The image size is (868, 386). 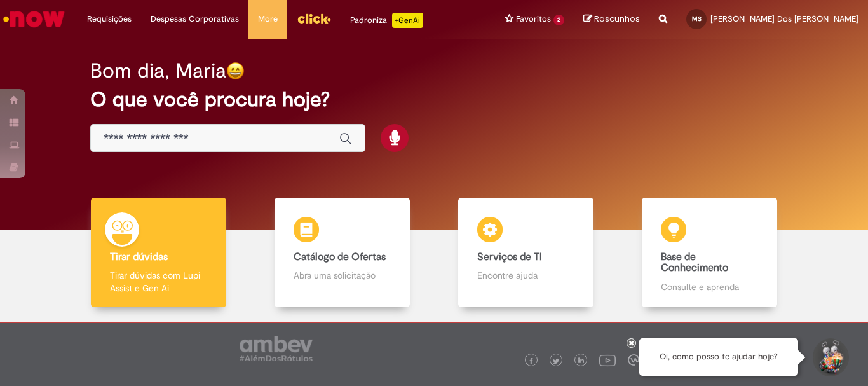 I want to click on a: Base de Conhecimento Consulte e aprenda, so click(x=710, y=252).